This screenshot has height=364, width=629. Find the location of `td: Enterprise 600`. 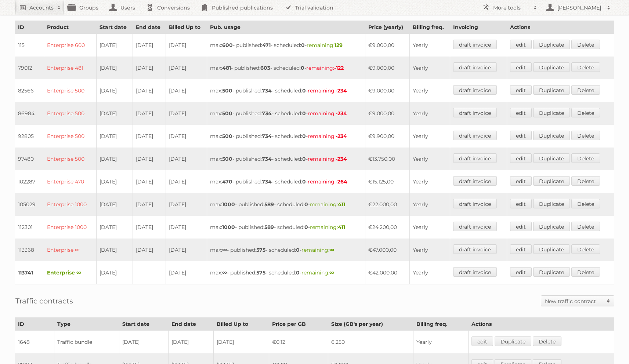

td: Enterprise 600 is located at coordinates (70, 45).